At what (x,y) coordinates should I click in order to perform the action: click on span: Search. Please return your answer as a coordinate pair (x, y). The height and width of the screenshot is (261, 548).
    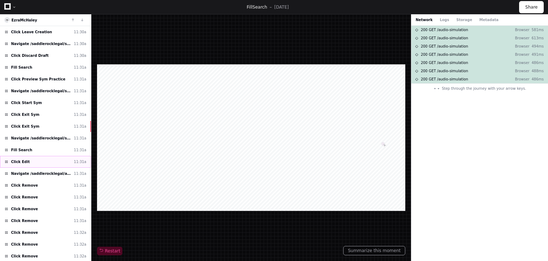
    Looking at the image, I should click on (260, 7).